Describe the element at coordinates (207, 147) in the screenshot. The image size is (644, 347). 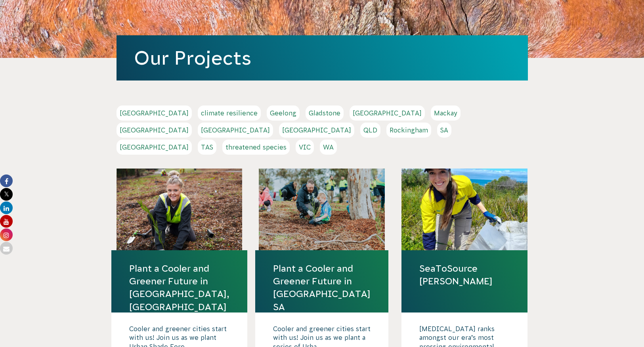
I see `a: TAS` at that location.